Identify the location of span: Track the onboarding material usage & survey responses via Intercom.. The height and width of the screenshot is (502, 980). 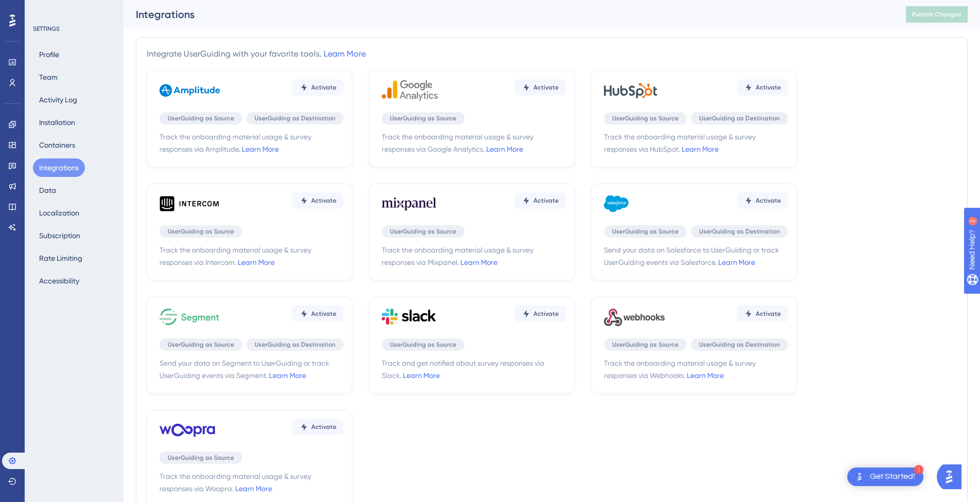
(252, 256).